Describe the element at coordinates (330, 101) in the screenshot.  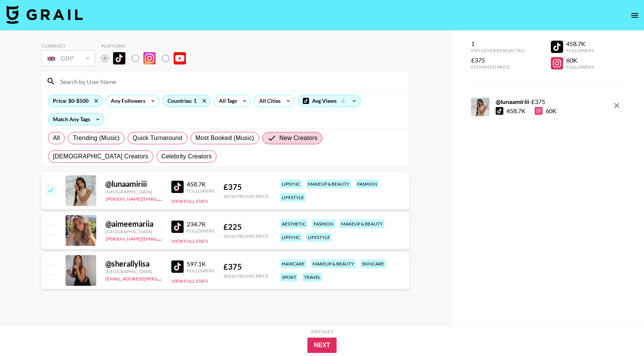
I see `div: Avg Views` at that location.